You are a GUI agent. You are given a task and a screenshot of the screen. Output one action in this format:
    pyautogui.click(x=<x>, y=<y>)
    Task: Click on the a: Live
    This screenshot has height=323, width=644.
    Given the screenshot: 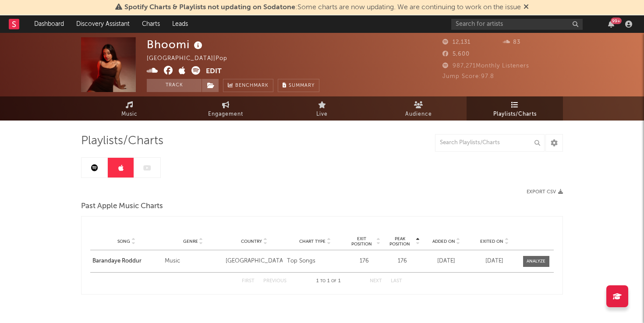 What is the action you would take?
    pyautogui.click(x=322, y=108)
    